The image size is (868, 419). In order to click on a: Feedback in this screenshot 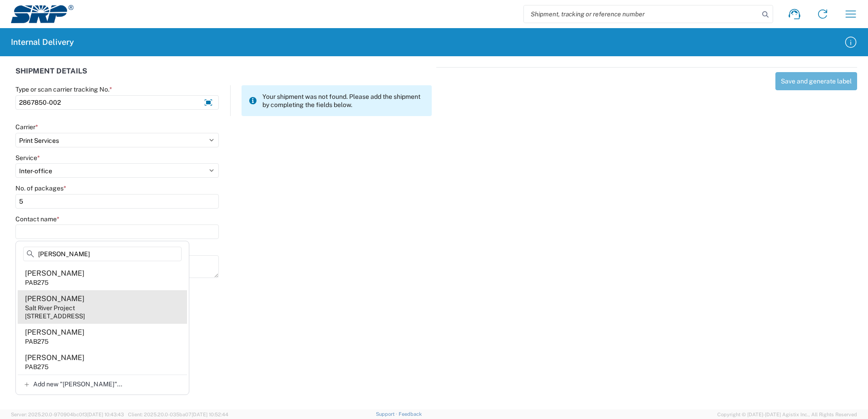, I will do `click(409, 414)`.